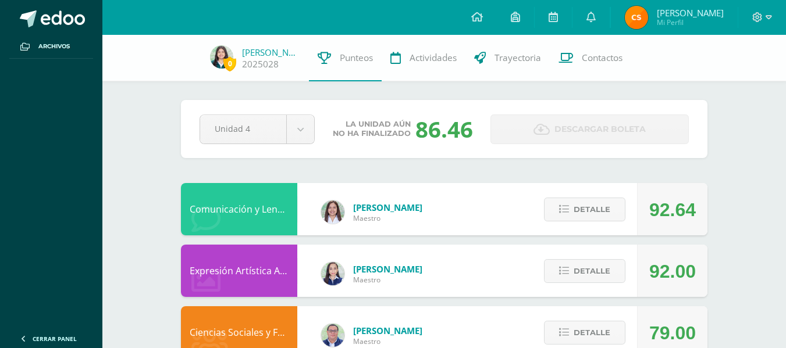  I want to click on a: Actividades, so click(423, 58).